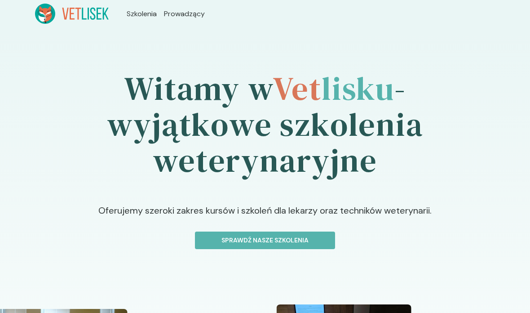 The image size is (530, 313). Describe the element at coordinates (142, 14) in the screenshot. I see `span: Szkolenia` at that location.